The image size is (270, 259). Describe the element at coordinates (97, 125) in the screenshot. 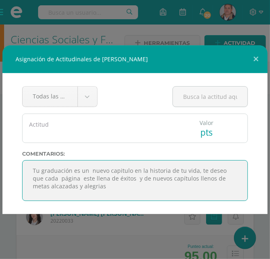

I see `div: Actitud` at that location.